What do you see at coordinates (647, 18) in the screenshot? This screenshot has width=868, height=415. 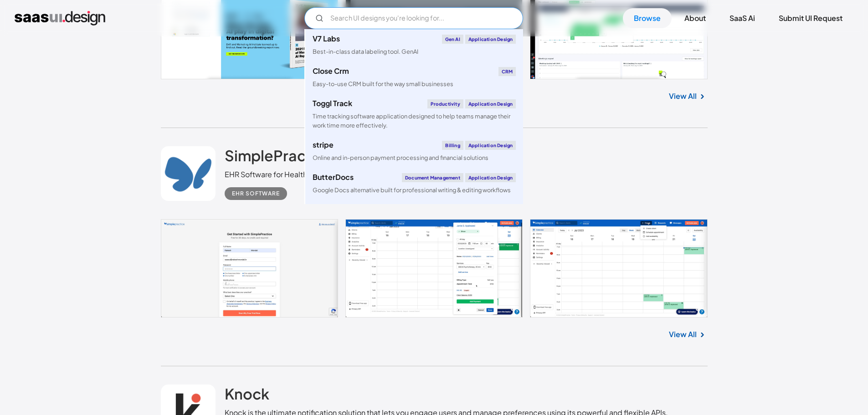 I see `a: Browse` at bounding box center [647, 18].